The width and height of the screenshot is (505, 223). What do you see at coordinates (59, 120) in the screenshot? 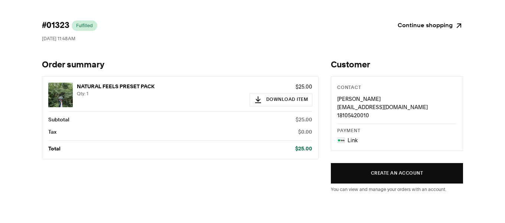
I see `p: Subtotal` at bounding box center [59, 120].